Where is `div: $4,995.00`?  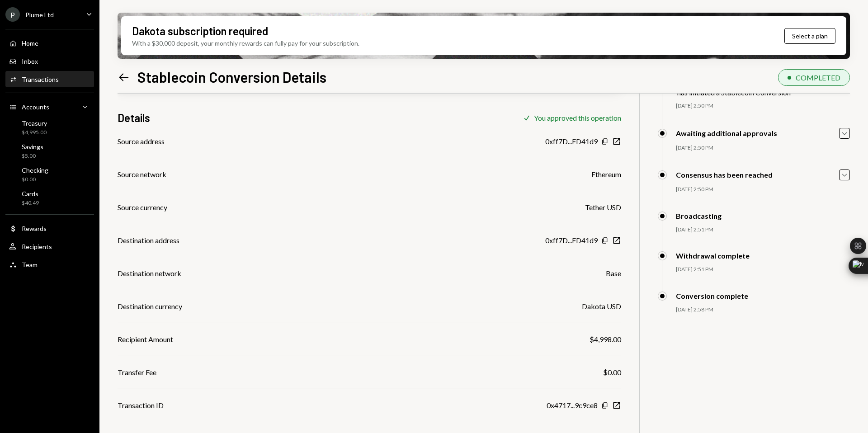 div: $4,995.00 is located at coordinates (34, 133).